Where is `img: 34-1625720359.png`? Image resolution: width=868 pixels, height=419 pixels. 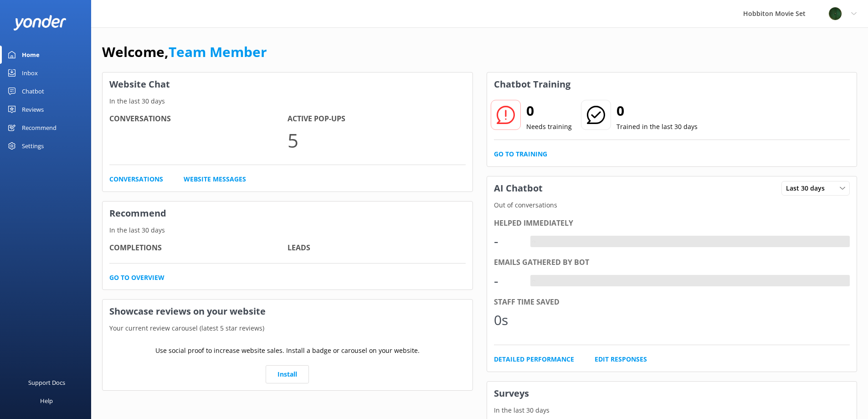
img: 34-1625720359.png is located at coordinates (836, 14).